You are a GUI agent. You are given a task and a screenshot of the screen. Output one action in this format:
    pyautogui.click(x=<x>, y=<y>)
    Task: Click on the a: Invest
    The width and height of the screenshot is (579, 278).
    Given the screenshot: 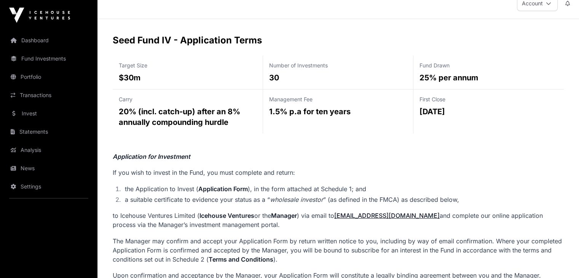 What is the action you would take?
    pyautogui.click(x=49, y=114)
    